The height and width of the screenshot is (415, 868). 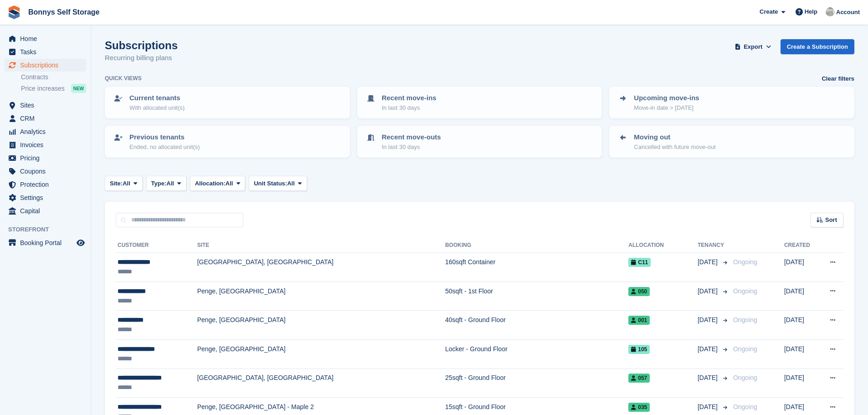 I want to click on td: Locker - Ground Floor, so click(x=536, y=354).